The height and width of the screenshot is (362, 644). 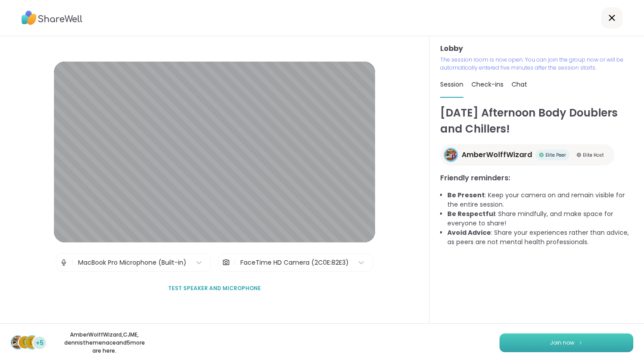 What do you see at coordinates (469, 232) in the screenshot?
I see `b: Avoid Advice` at bounding box center [469, 232].